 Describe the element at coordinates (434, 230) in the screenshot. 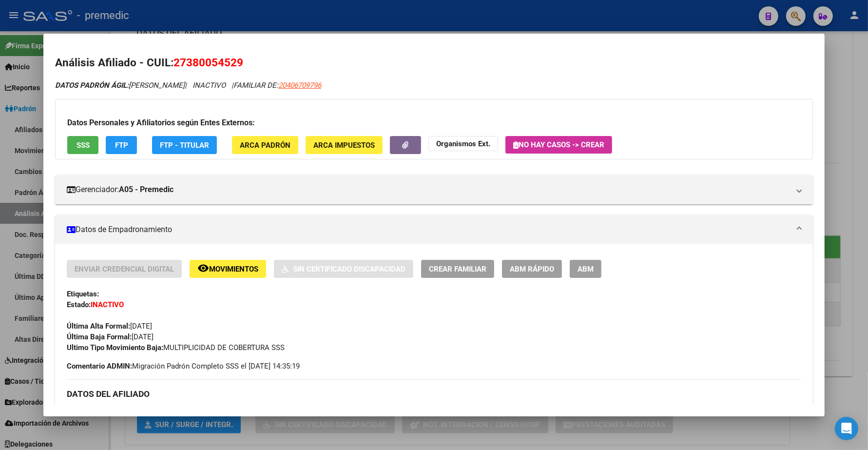

I see `mat-expansion-panel-header: Datos de Empadronamiento` at that location.